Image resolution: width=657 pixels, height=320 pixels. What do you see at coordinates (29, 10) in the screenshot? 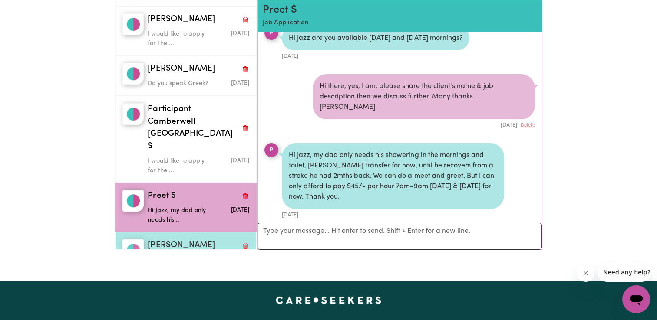
I see `span: Need any help?` at bounding box center [29, 10].